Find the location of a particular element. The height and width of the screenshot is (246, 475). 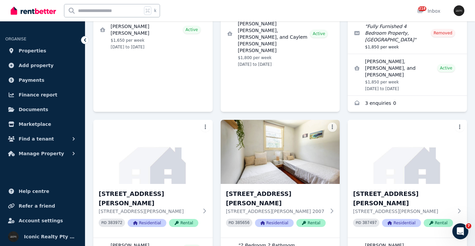

span: Properties is located at coordinates (32, 51).